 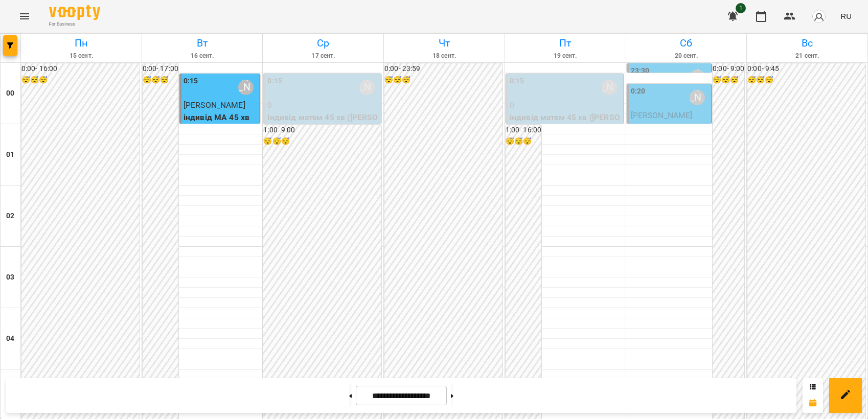 I want to click on h6: 19 сент., so click(x=566, y=55).